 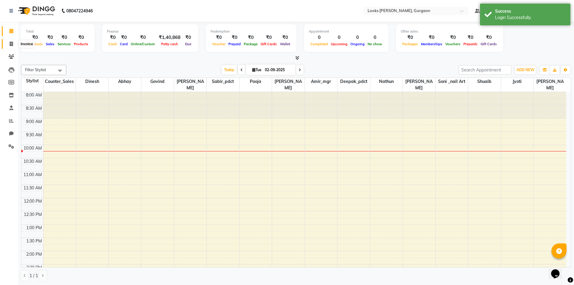 What do you see at coordinates (33, 161) in the screenshot?
I see `div: 10:30 AM` at bounding box center [33, 161].